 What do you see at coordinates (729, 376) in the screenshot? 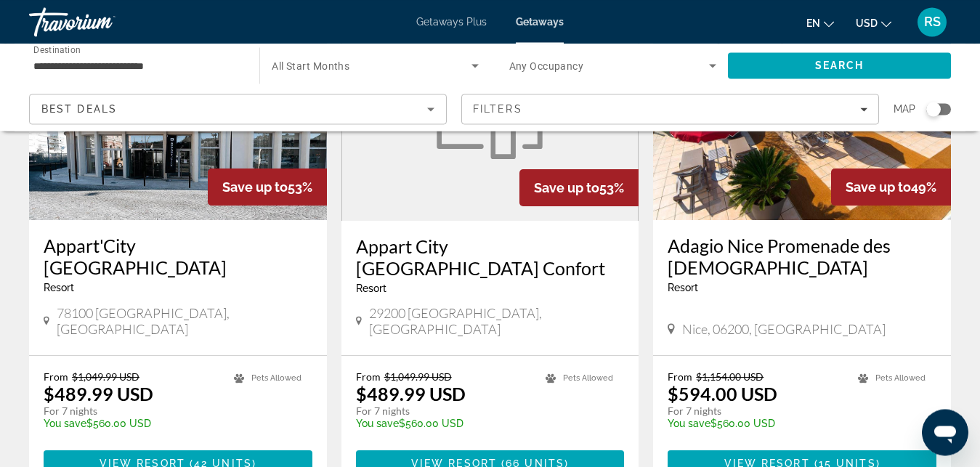
I see `span: $1,154.00 USD` at bounding box center [729, 376].